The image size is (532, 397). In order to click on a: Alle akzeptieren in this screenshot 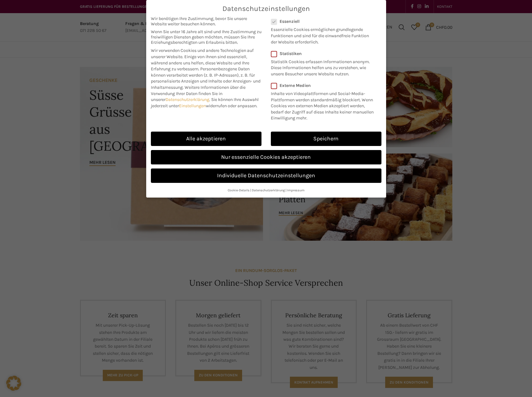, I will do `click(206, 139)`.